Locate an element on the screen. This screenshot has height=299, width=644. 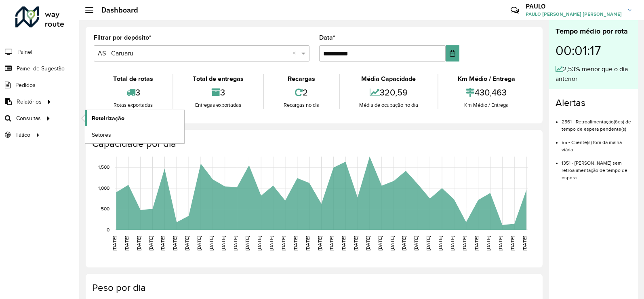
label: Filtrar por depósito is located at coordinates (123, 38).